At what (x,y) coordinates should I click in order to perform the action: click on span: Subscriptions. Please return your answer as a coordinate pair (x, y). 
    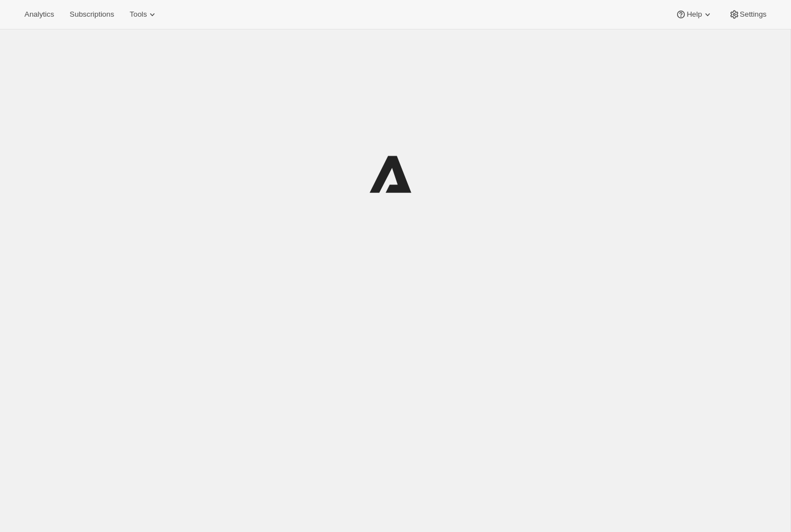
    Looking at the image, I should click on (92, 15).